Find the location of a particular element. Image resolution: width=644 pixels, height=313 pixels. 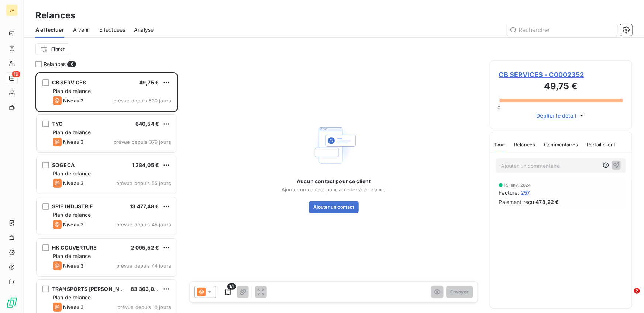

span: 2 095,52 € is located at coordinates (145, 247).